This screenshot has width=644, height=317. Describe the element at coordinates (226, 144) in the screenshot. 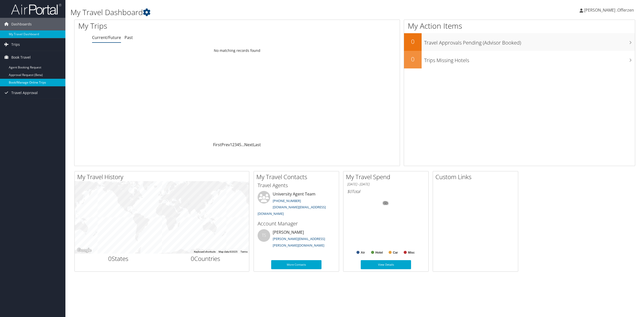

I see `a: Prev` at that location.